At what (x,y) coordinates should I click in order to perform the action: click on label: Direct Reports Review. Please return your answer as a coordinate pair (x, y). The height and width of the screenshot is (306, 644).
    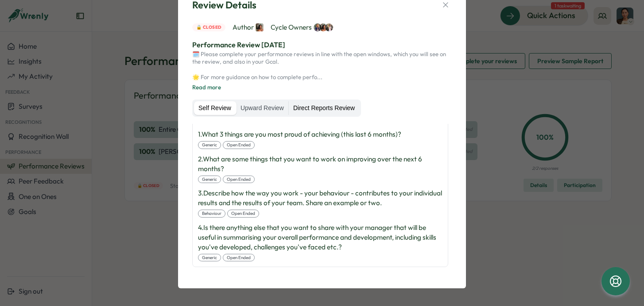
    Looking at the image, I should click on (324, 108).